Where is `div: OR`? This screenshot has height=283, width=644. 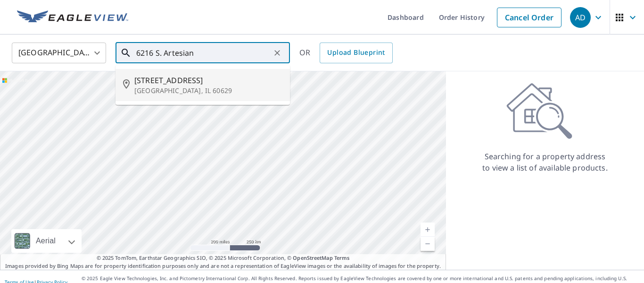
div: OR is located at coordinates (346, 53).